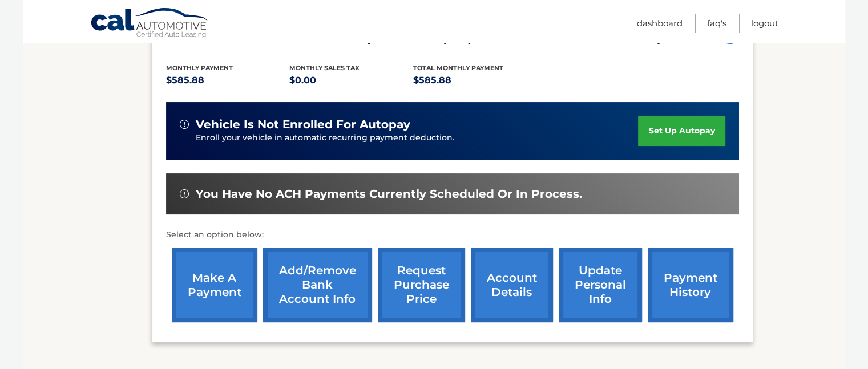 This screenshot has height=369, width=868. I want to click on a: Cal Automotive, so click(150, 24).